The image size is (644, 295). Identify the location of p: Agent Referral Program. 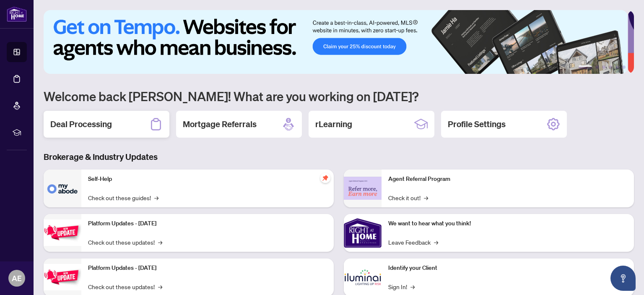
(508, 179).